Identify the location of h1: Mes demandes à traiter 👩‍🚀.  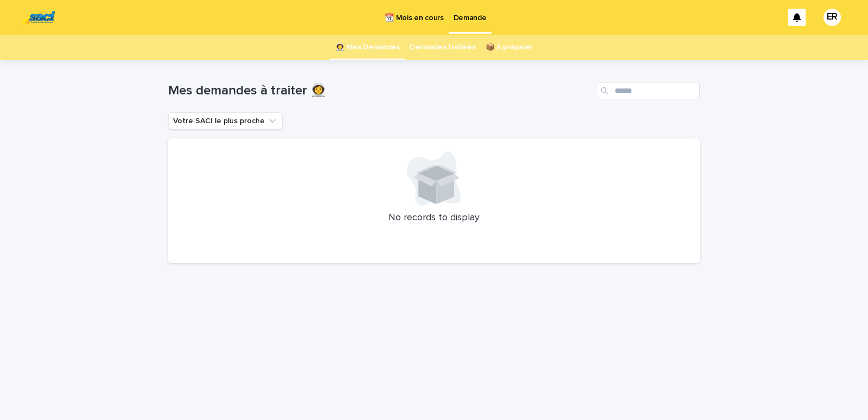
(380, 91).